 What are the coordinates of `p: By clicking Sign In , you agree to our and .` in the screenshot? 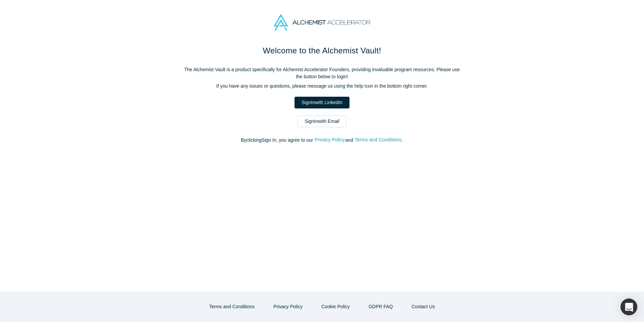 It's located at (322, 140).